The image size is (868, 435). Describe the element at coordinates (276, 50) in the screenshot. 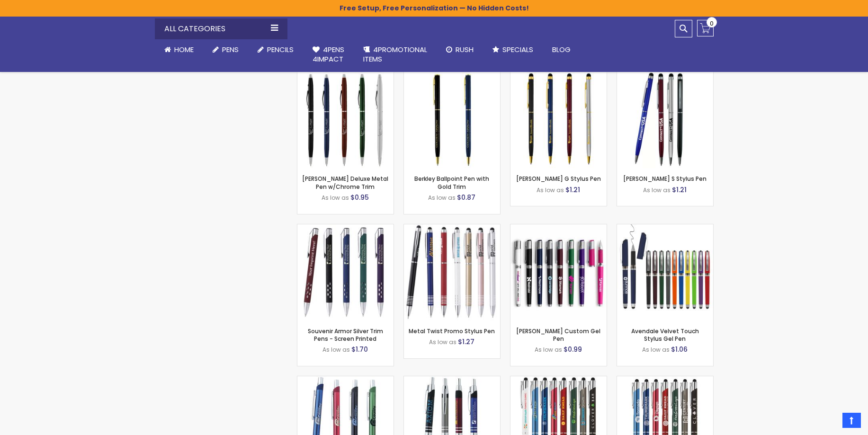

I see `a: Pencils` at that location.